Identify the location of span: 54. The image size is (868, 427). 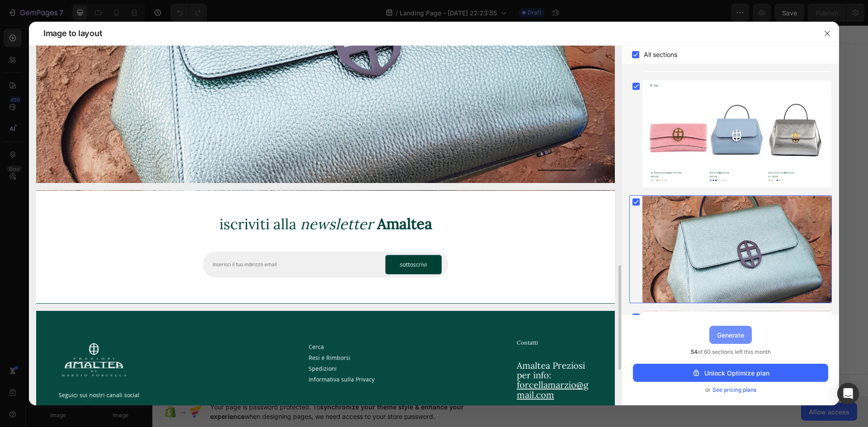
(694, 352).